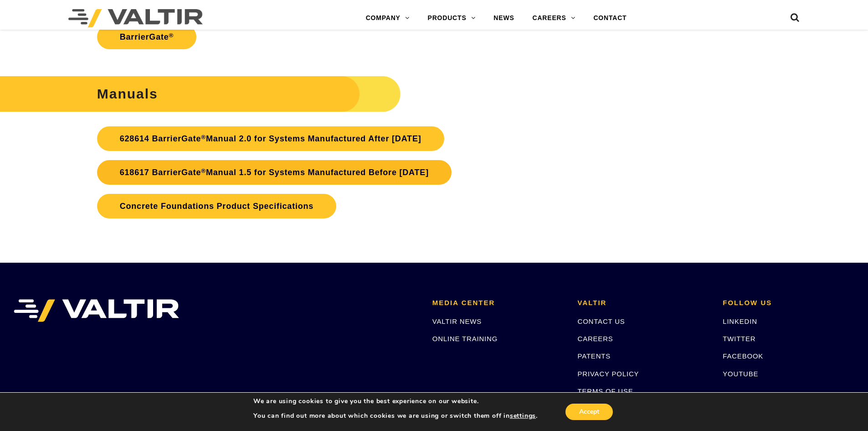 The height and width of the screenshot is (431, 868). What do you see at coordinates (451, 18) in the screenshot?
I see `a: PRODUCTS` at bounding box center [451, 18].